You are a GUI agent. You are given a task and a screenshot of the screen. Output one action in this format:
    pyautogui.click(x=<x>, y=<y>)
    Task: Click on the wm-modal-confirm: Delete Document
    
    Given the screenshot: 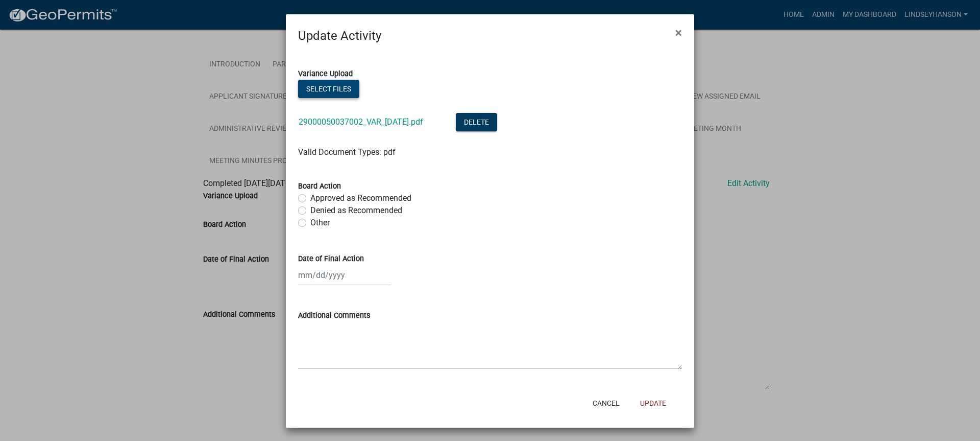 What is the action you would take?
    pyautogui.click(x=476, y=123)
    